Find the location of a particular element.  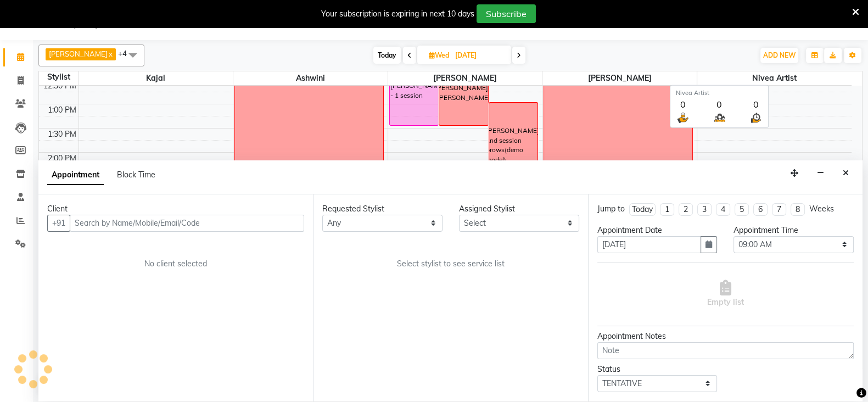

input: Search by Name/Mobile/Email/Code is located at coordinates (187, 223).